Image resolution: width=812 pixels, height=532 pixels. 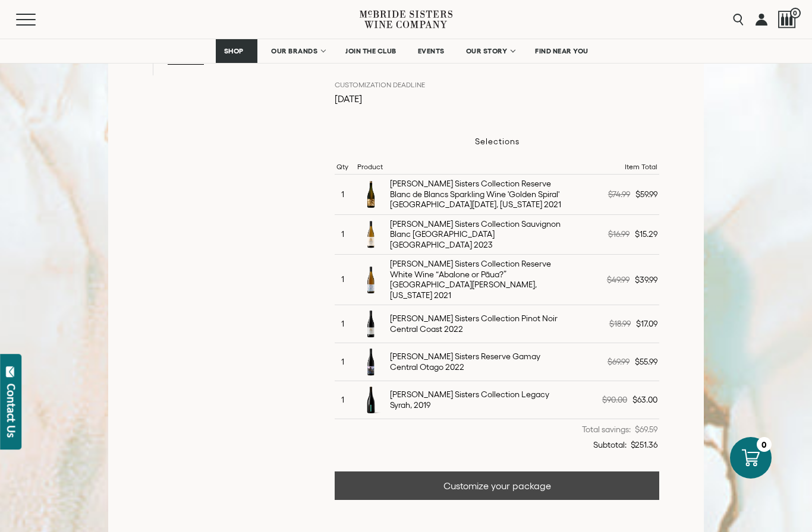 I want to click on span: JOIN THE CLUB, so click(x=371, y=51).